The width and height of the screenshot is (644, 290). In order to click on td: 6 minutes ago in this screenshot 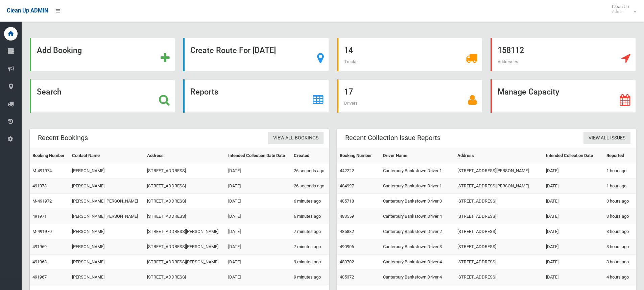, I will do `click(310, 201)`.